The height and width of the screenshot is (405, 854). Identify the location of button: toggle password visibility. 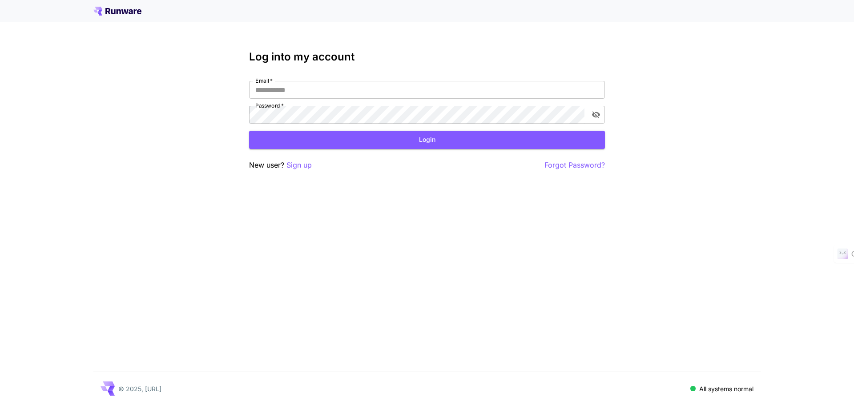
(596, 115).